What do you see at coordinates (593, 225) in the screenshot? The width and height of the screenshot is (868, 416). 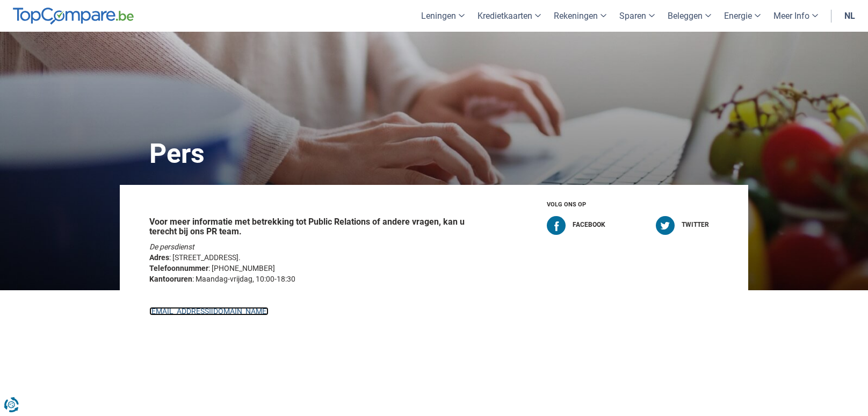 I see `a: Facebook` at bounding box center [593, 225].